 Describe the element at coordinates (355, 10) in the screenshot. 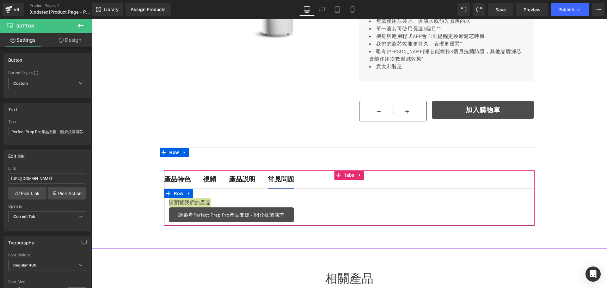

I see `li: 單一濾芯可使用長達3個月**` at that location.